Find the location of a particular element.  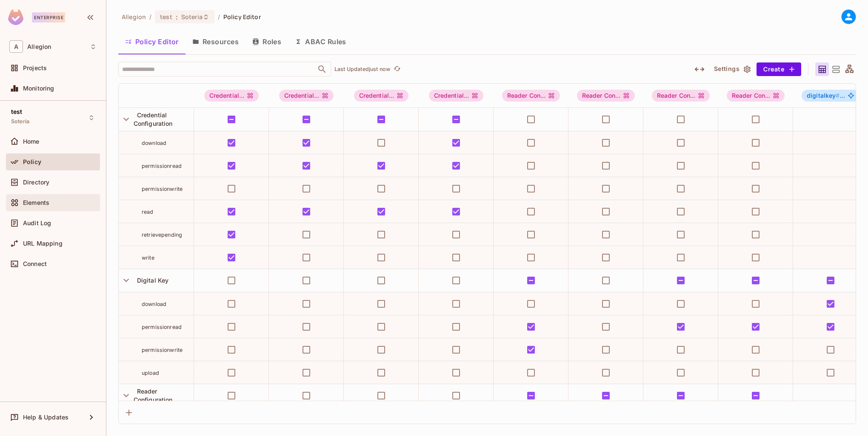

span: Policy Editor is located at coordinates (242, 16).